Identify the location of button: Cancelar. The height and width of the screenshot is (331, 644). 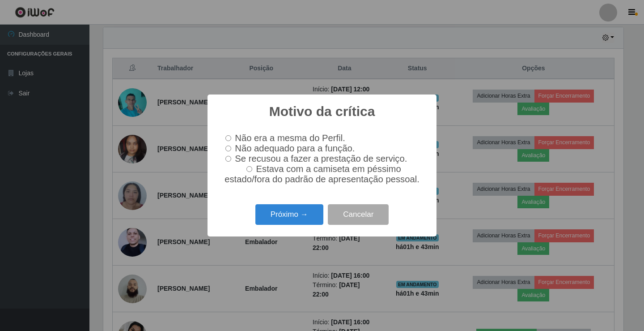
(359, 214).